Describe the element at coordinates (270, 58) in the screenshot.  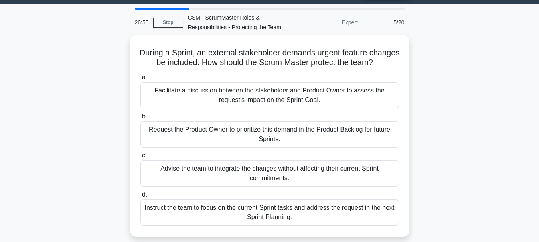
I see `h5: During a Sprint, an external stakeholder demands urgent feature changes be included. How should t...` at that location.